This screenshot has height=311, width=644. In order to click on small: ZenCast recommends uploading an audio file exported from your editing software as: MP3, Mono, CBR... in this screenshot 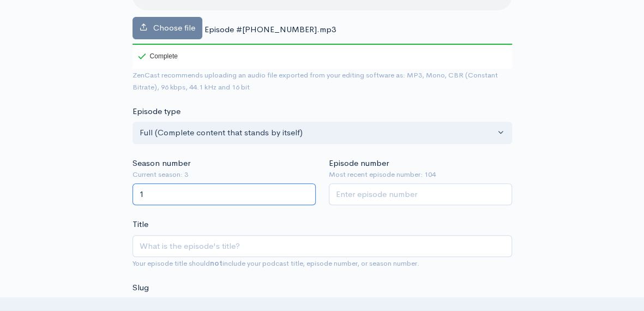, I will do `click(315, 82)`.